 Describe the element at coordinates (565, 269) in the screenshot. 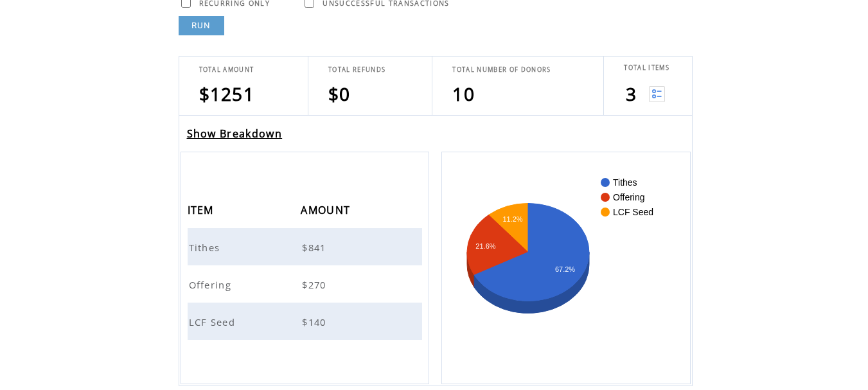

I see `text: 67.2%` at that location.